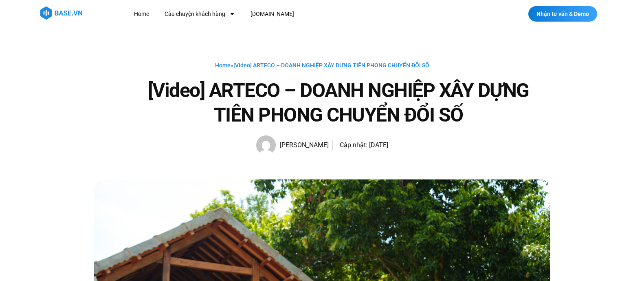 The image size is (644, 281). Describe the element at coordinates (331, 65) in the screenshot. I see `span: [Video] ARTECO – DOANH NGHIỆP XÂY DỰNG TIÊN PHONG CHUYỂN ĐỔI SỐ` at that location.